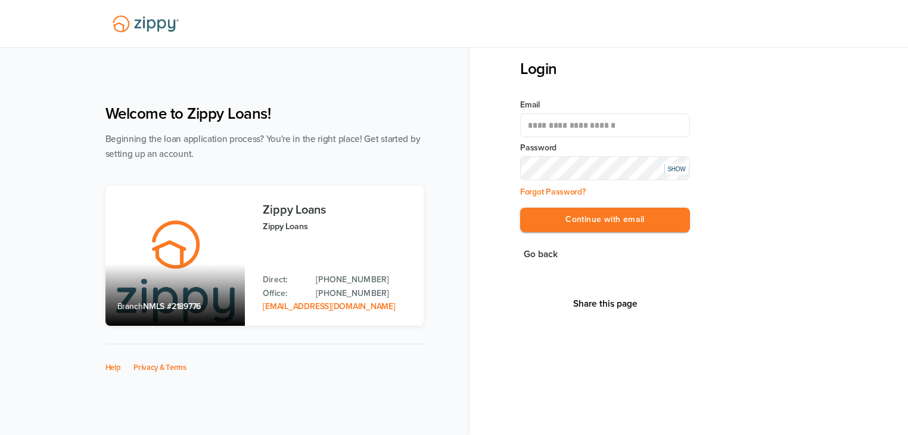 The height and width of the screenshot is (435, 908). I want to click on a: Forgot Password?, so click(553, 191).